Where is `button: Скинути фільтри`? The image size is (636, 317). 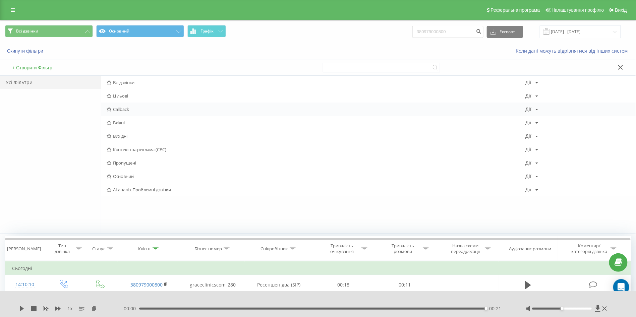
button: Скинути фільтри is located at coordinates (26, 51).